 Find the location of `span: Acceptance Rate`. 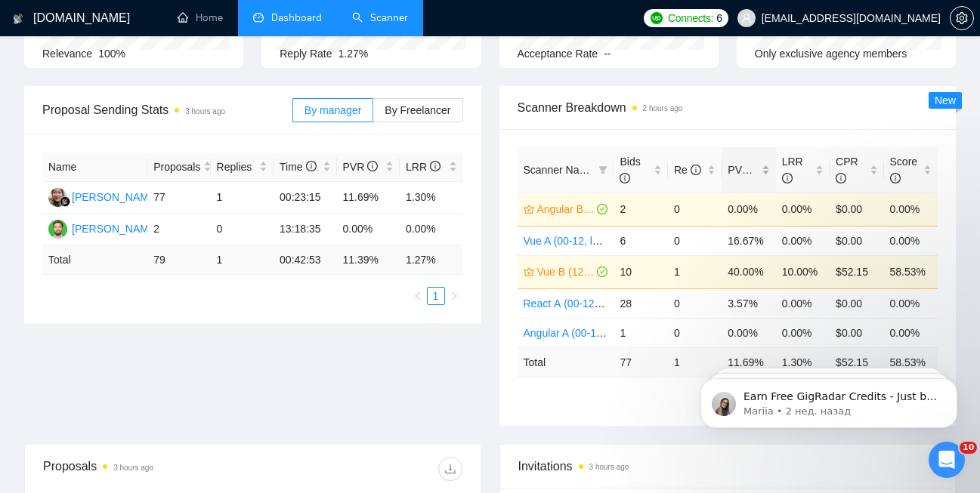

span: Acceptance Rate is located at coordinates (558, 53).